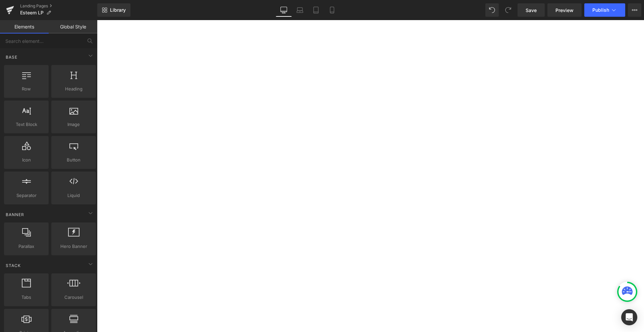 The width and height of the screenshot is (644, 332). Describe the element at coordinates (492, 10) in the screenshot. I see `button: Undo` at that location.